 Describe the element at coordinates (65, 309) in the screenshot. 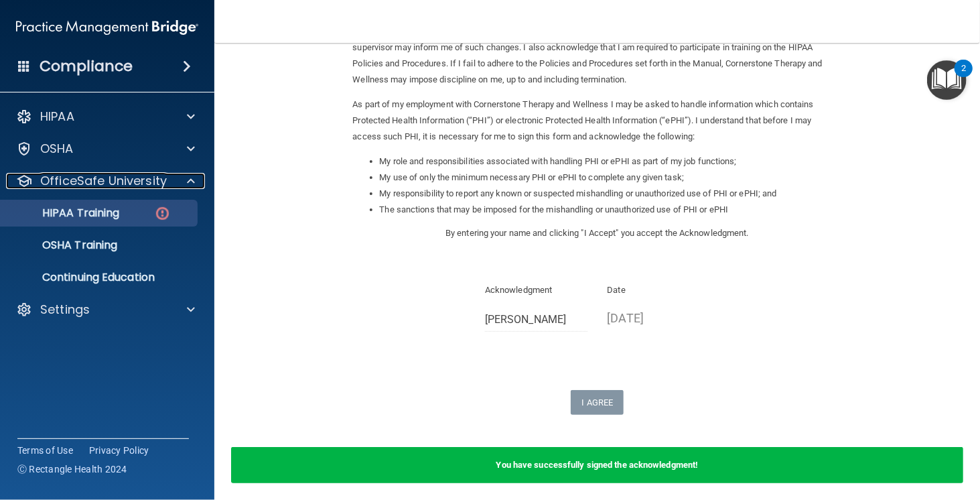

I see `p: Settings` at that location.